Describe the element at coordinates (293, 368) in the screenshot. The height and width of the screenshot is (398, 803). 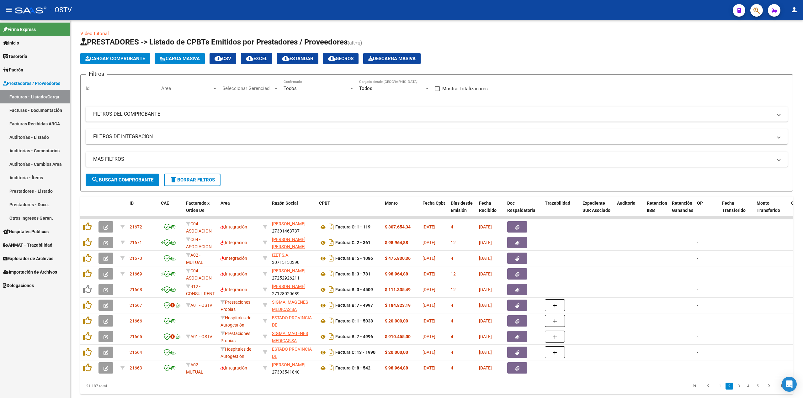
I see `div: 27303541840` at that location.